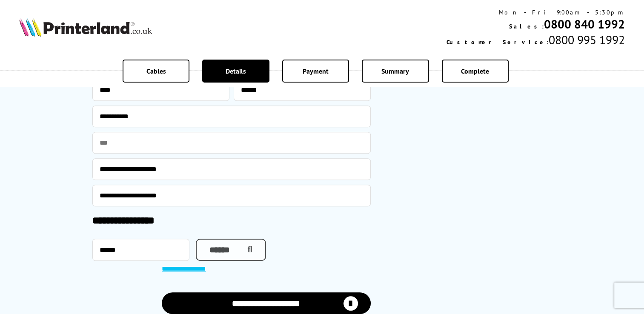 The width and height of the screenshot is (644, 314). Describe the element at coordinates (395, 71) in the screenshot. I see `span: Summary` at that location.